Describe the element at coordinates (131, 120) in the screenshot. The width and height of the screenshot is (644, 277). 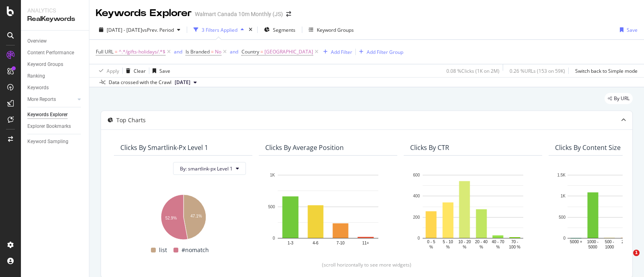
I see `div: Top Charts` at that location.